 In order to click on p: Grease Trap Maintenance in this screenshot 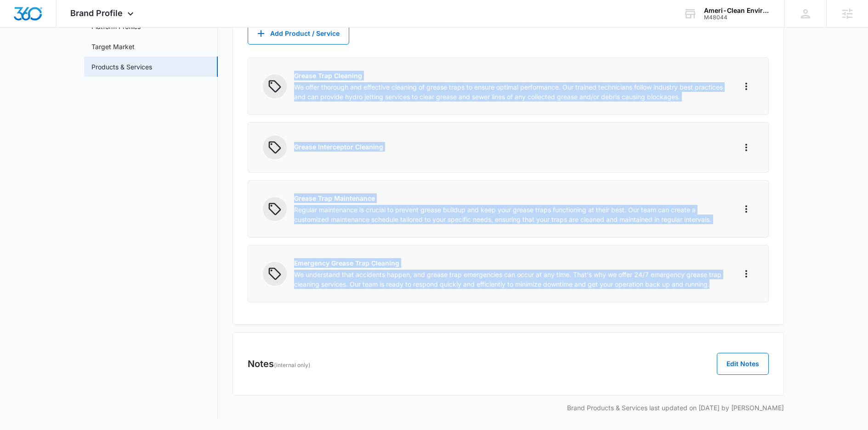, I will do `click(510, 199)`.